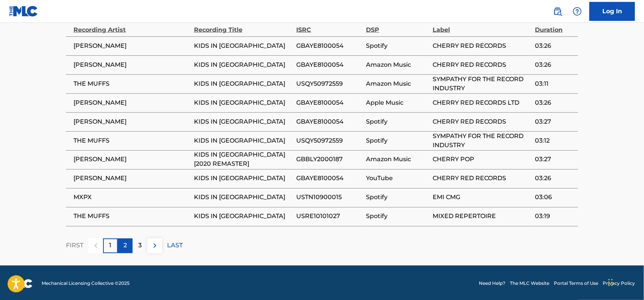  Describe the element at coordinates (558, 11) in the screenshot. I see `img: search` at that location.